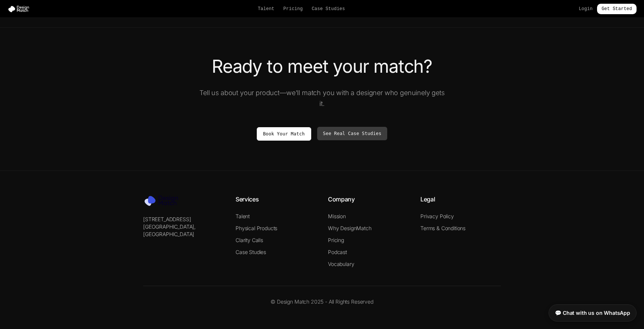 This screenshot has height=329, width=644. I want to click on p: Tell us about your product—we'll match you with a designer who genuinely gets it., so click(322, 98).